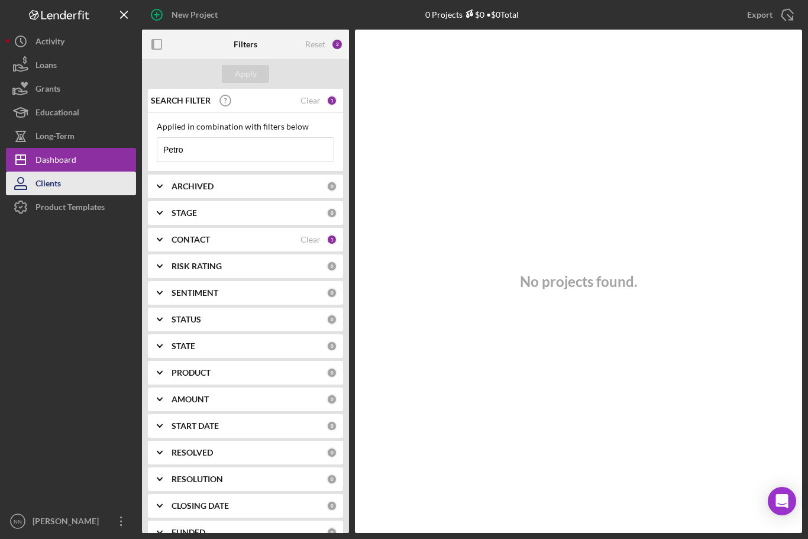 Image resolution: width=808 pixels, height=539 pixels. I want to click on div: 2, so click(337, 44).